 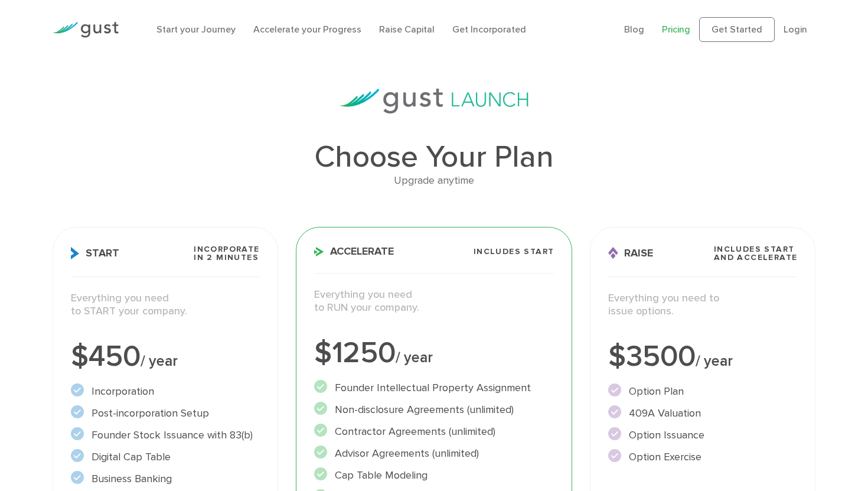 I want to click on li: Incorporation, so click(x=165, y=392).